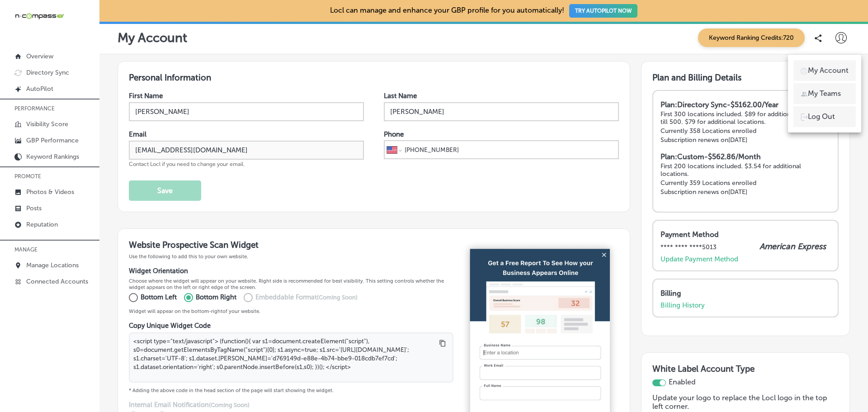  Describe the element at coordinates (50, 192) in the screenshot. I see `p: Photos & Videos` at that location.